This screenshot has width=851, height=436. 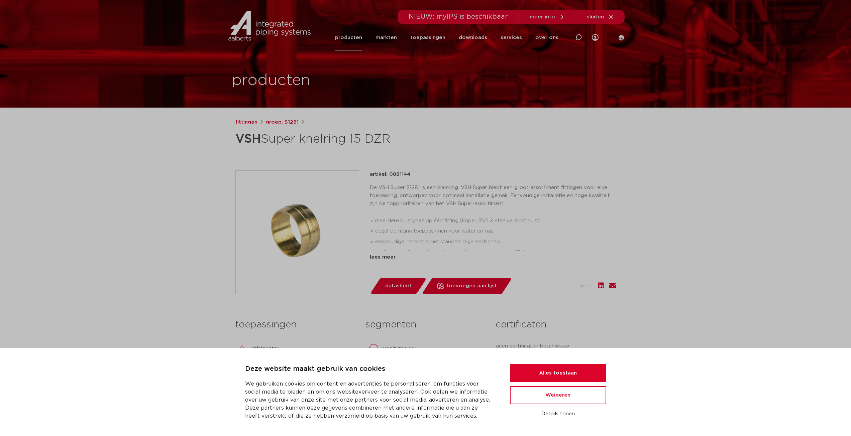 I want to click on a: sluiten, so click(x=600, y=17).